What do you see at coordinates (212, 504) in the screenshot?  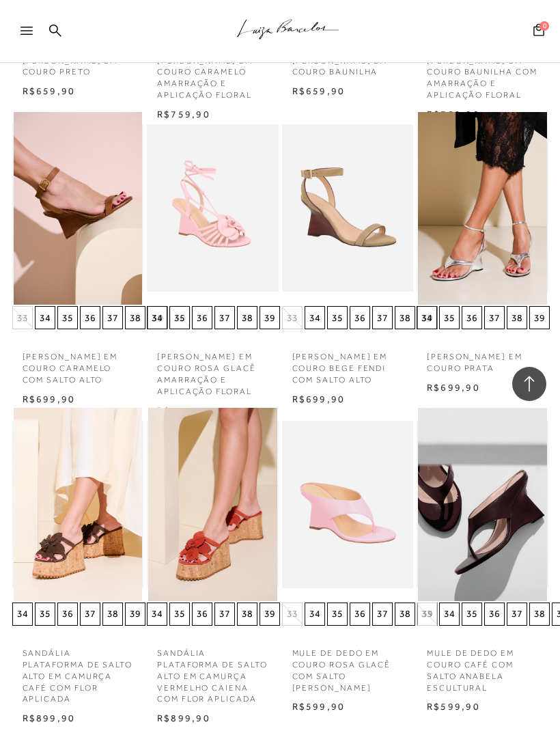 I see `a: SANDÁLIA PLATAFORMA DE SALTO ALTO EM CAMURÇA VERMELHO CAIENA COM FLOR APLICADA SANDÁLIA PLATAFORM...` at bounding box center [212, 504].